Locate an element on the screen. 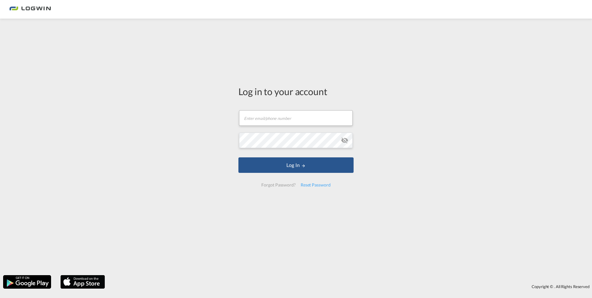  button: LOGIN is located at coordinates (296, 165).